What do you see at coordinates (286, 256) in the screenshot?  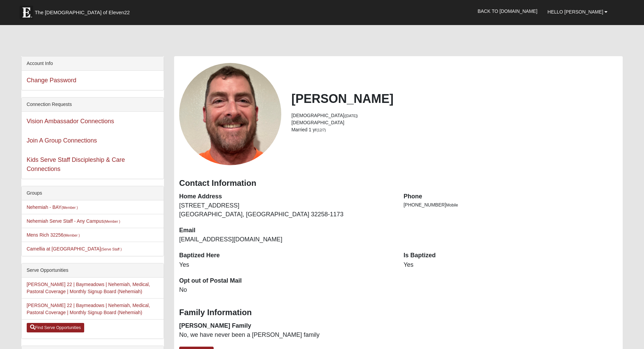 I see `dt: Baptized Here` at bounding box center [286, 256].